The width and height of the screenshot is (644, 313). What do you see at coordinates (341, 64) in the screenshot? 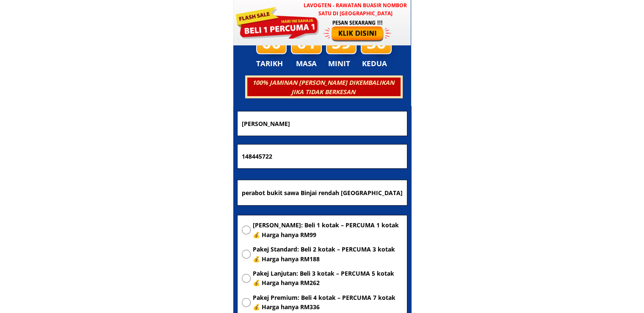
I see `h3: MINIT` at bounding box center [341, 64].